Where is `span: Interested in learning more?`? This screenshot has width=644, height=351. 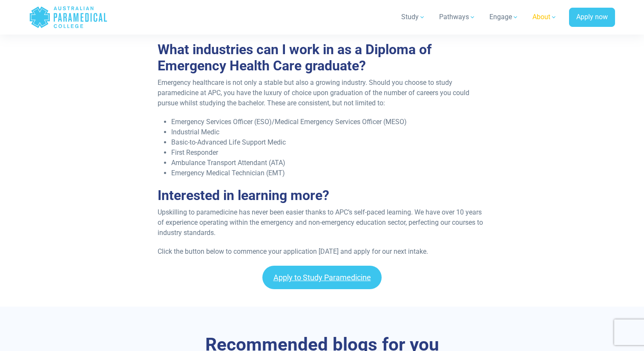 span: Interested in learning more? is located at coordinates (243, 195).